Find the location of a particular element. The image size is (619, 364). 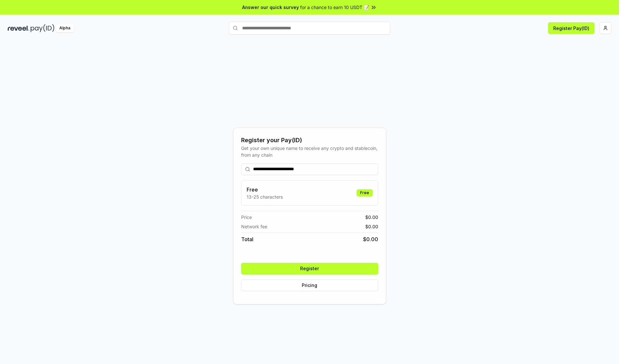

p: 13-25 characters is located at coordinates (265, 196).